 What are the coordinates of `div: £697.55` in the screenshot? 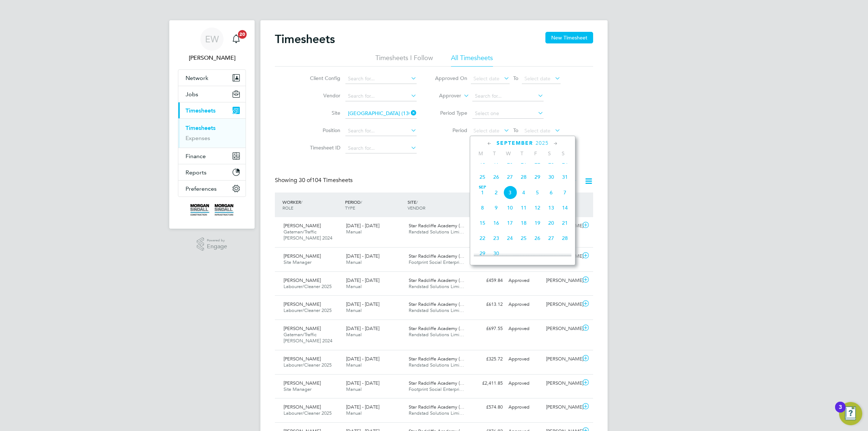 It's located at (487, 329).